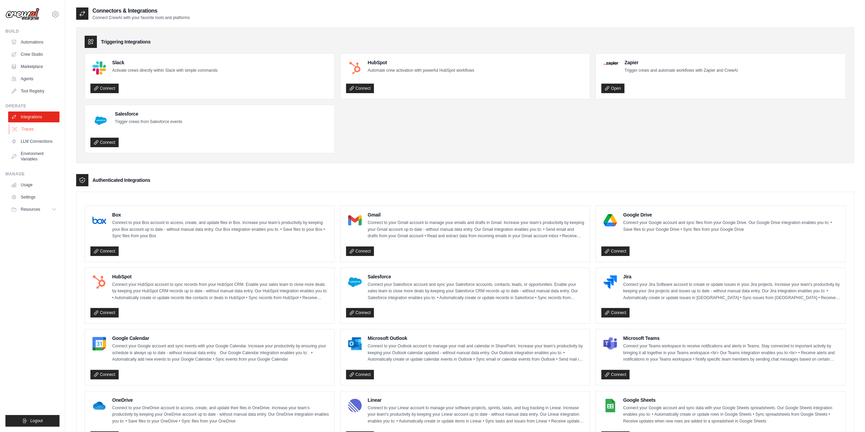 The image size is (865, 432). What do you see at coordinates (221, 415) in the screenshot?
I see `p: Connect to your OneDrive account to access, create, and update their files in OneDrive. Increase ...` at bounding box center [221, 415].